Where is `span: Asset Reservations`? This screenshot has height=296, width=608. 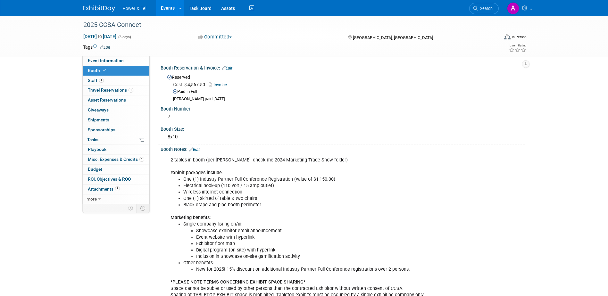 span: Asset Reservations is located at coordinates (107, 100).